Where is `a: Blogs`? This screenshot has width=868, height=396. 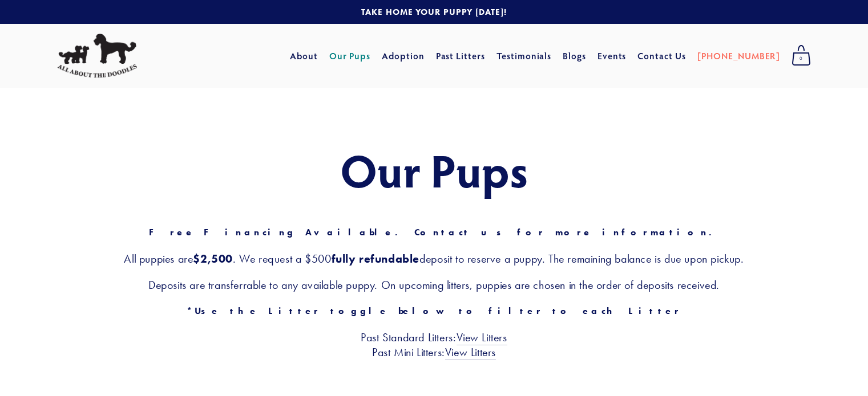
a: Blogs is located at coordinates (574, 56).